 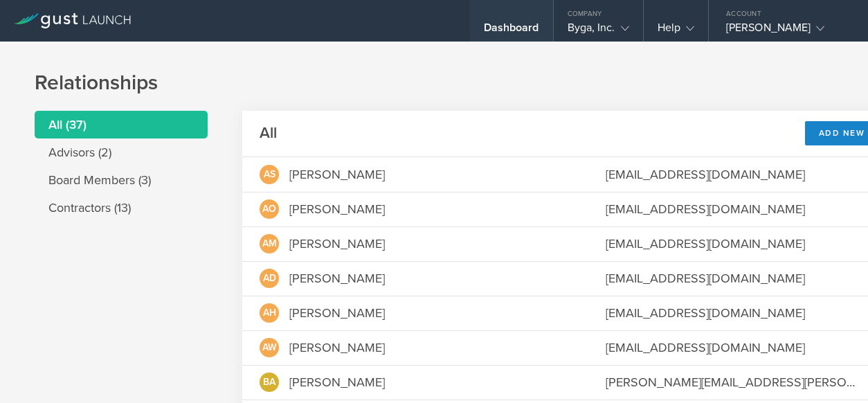 What do you see at coordinates (270, 279) in the screenshot?
I see `span: AD` at bounding box center [270, 279].